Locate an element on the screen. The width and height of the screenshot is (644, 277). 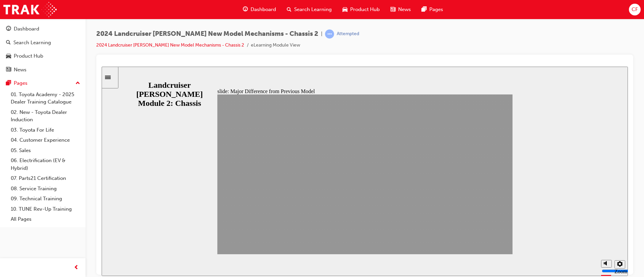
span: Pages is located at coordinates (436, 9).